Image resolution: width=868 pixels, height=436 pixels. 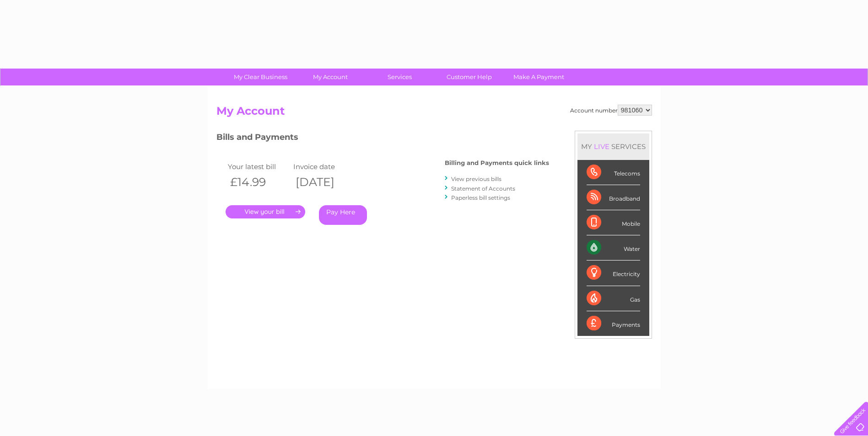 I want to click on div: Telecoms, so click(x=613, y=173).